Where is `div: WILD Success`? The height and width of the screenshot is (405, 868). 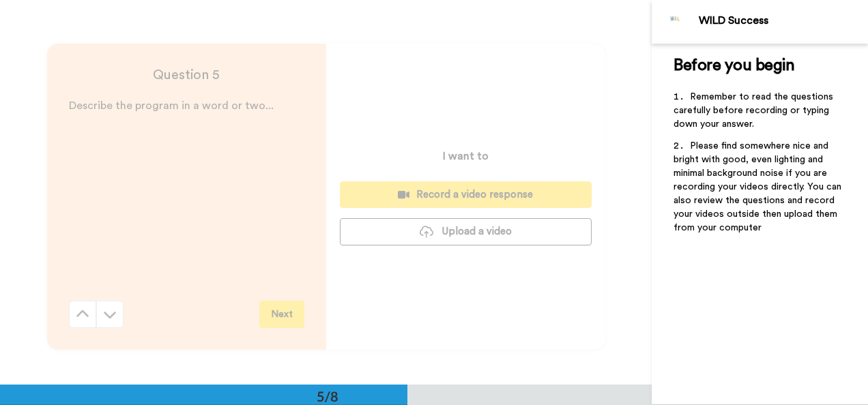 div: WILD Success is located at coordinates (783, 21).